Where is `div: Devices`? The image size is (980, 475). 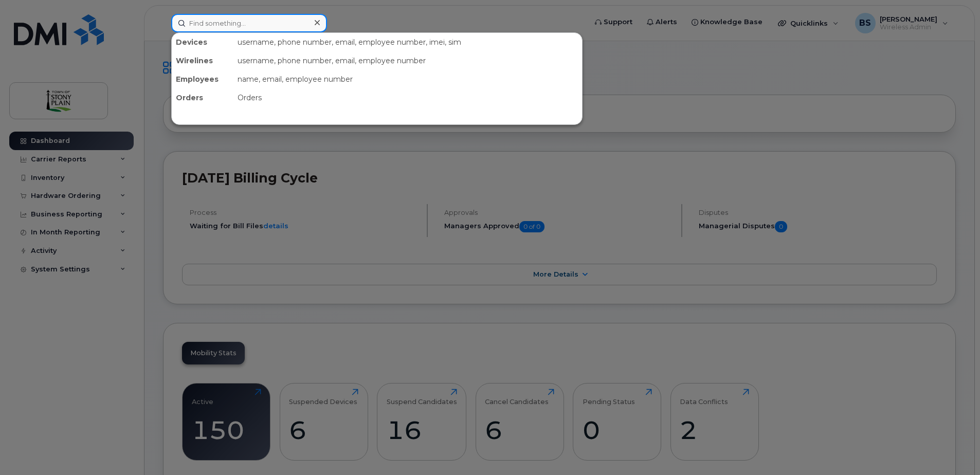
div: Devices is located at coordinates (203, 42).